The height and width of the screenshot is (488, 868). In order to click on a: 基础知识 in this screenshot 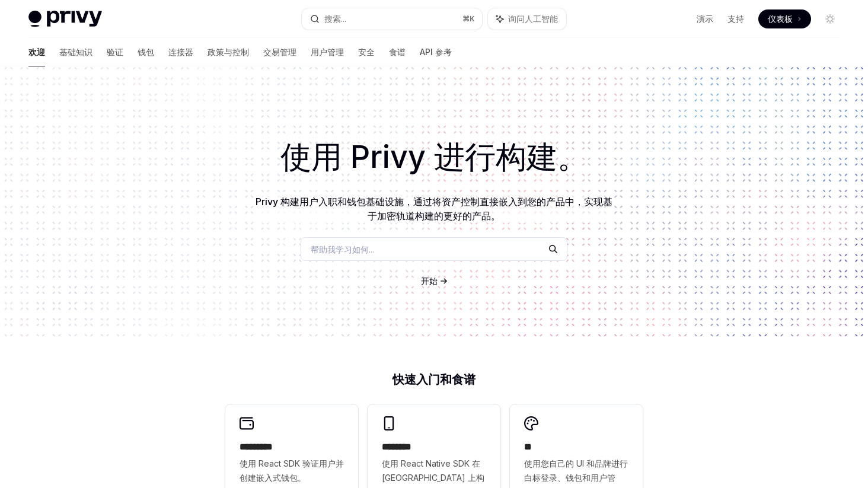, I will do `click(76, 52)`.